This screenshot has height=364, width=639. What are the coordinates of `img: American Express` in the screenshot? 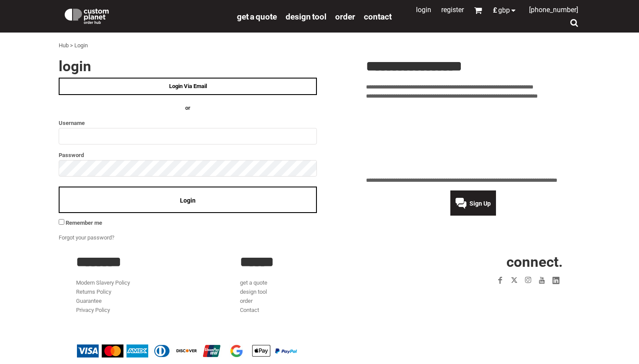 It's located at (138, 351).